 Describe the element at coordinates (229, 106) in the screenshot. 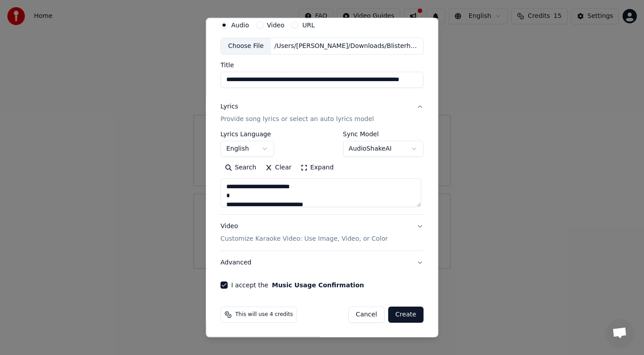

I see `div: Lyrics` at that location.